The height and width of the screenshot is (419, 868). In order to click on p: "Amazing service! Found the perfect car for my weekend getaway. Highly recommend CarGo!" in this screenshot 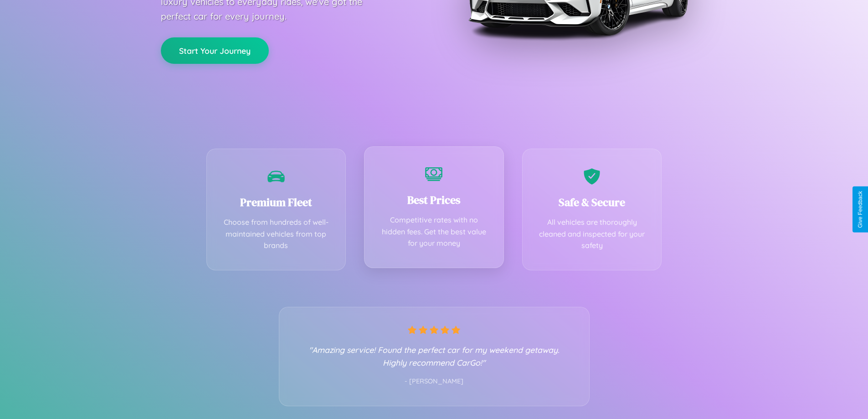, I will do `click(434, 356)`.